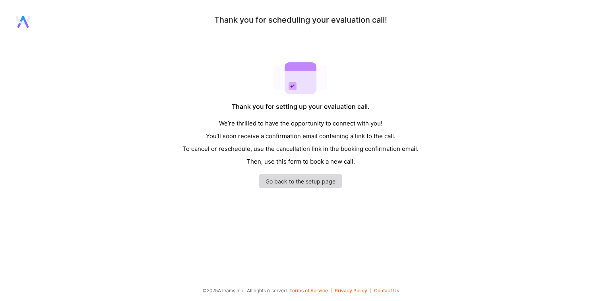  I want to click on button: Privacy Policy, so click(353, 291).